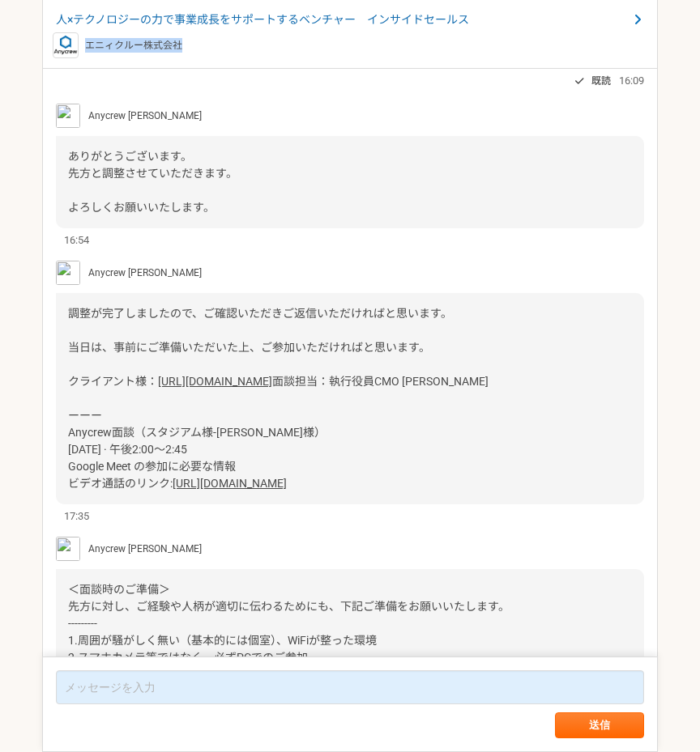  What do you see at coordinates (601, 81) in the screenshot?
I see `span: 既読` at bounding box center [601, 81].